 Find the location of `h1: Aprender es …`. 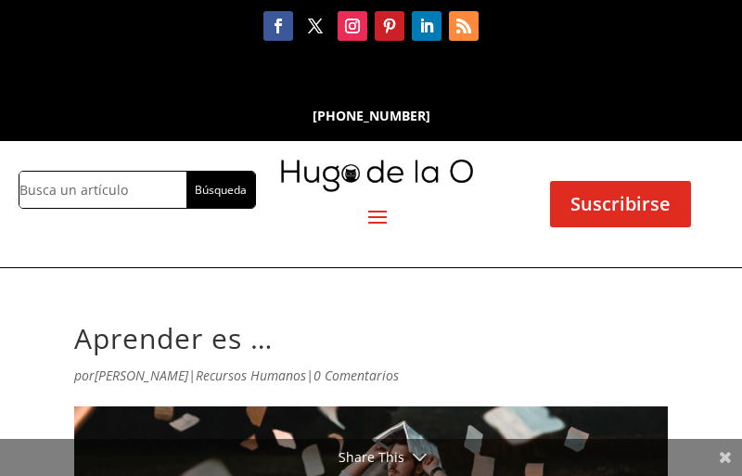

h1: Aprender es … is located at coordinates (371, 343).